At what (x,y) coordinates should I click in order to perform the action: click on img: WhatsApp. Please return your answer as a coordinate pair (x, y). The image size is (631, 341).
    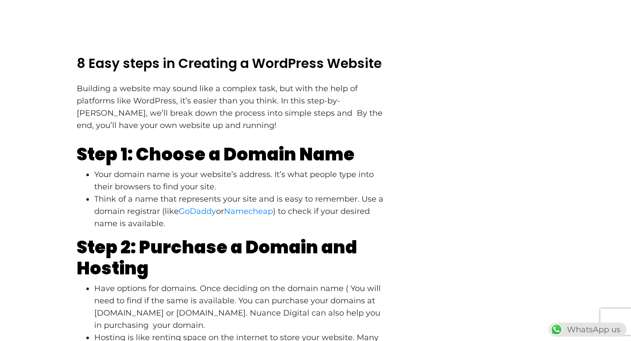
    Looking at the image, I should click on (556, 329).